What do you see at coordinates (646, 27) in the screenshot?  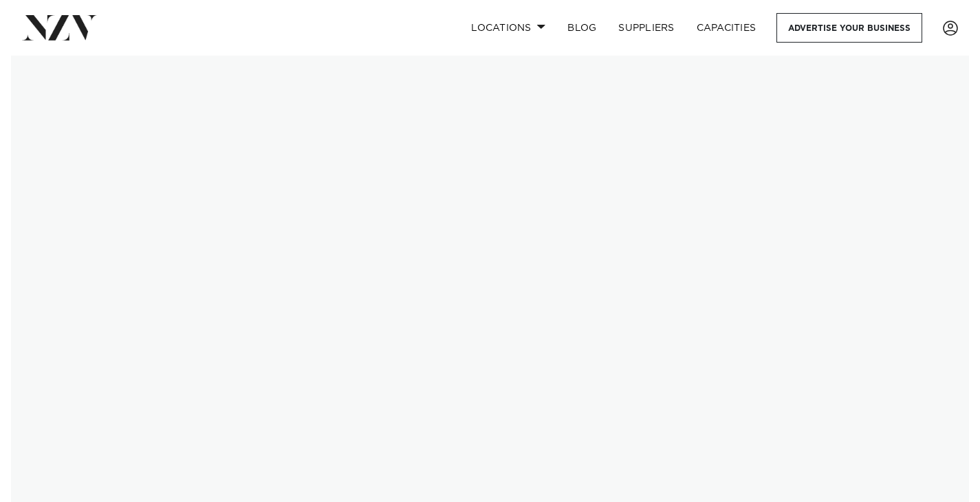 I see `a: SUPPLIERS` at bounding box center [646, 27].